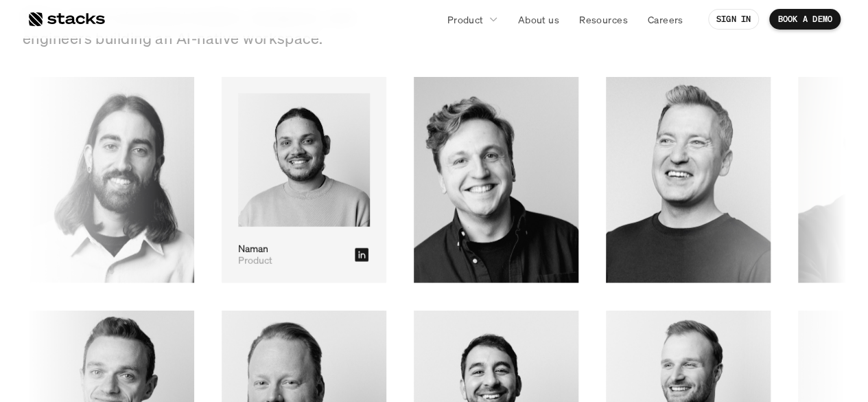 The image size is (868, 402). What do you see at coordinates (666, 19) in the screenshot?
I see `a: Careers` at bounding box center [666, 19].